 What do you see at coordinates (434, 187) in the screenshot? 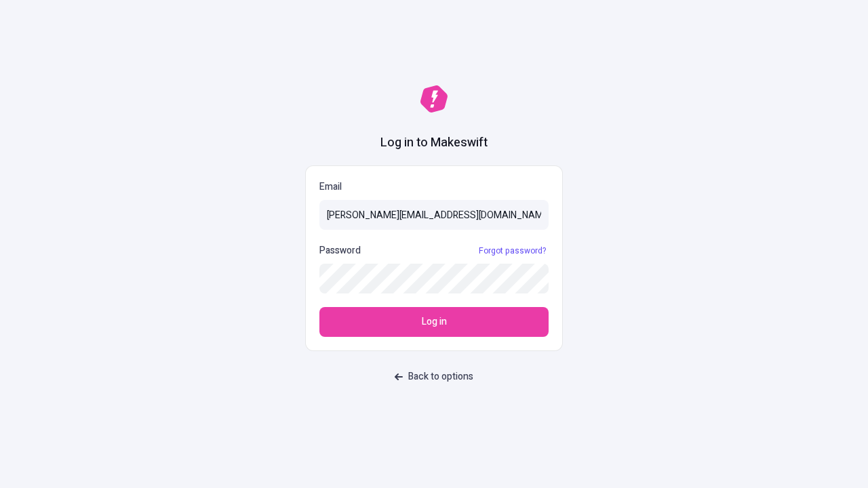
I see `p: Email` at bounding box center [434, 187].